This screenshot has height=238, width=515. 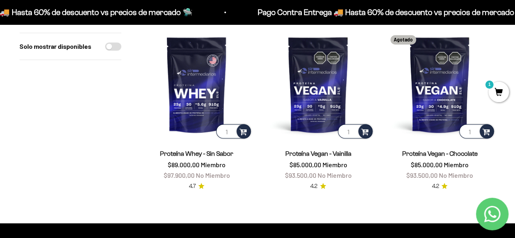 I want to click on a: 1, so click(x=499, y=93).